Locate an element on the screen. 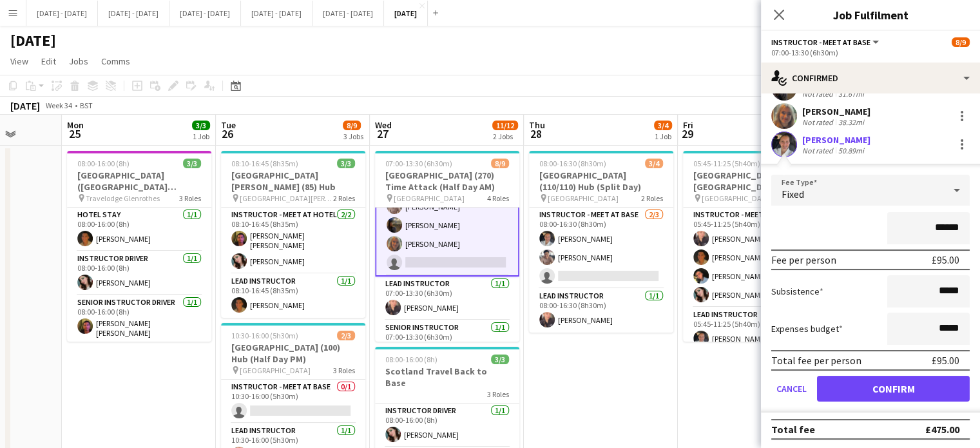  span: Jobs is located at coordinates (78, 61).